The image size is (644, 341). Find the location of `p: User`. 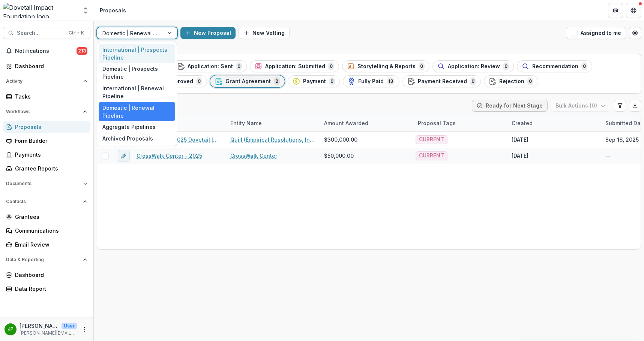

p: User is located at coordinates (69, 326).